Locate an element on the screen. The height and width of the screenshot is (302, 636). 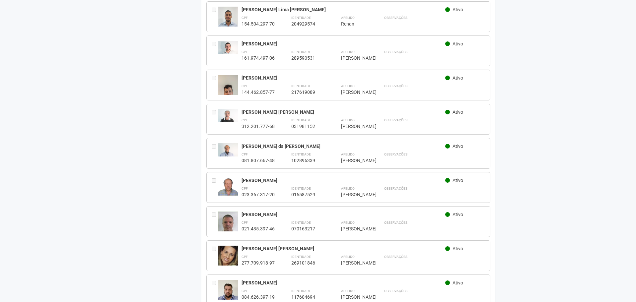
div: 102896339 is located at coordinates (308, 161).